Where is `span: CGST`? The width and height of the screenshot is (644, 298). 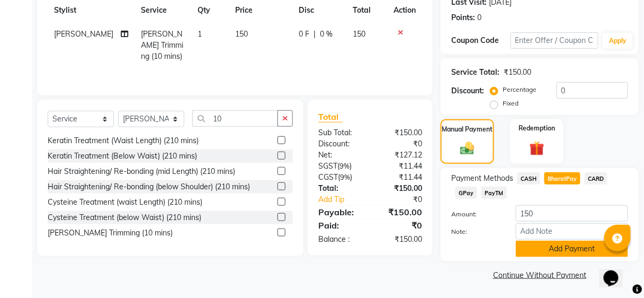
span: CGST is located at coordinates (328, 177).